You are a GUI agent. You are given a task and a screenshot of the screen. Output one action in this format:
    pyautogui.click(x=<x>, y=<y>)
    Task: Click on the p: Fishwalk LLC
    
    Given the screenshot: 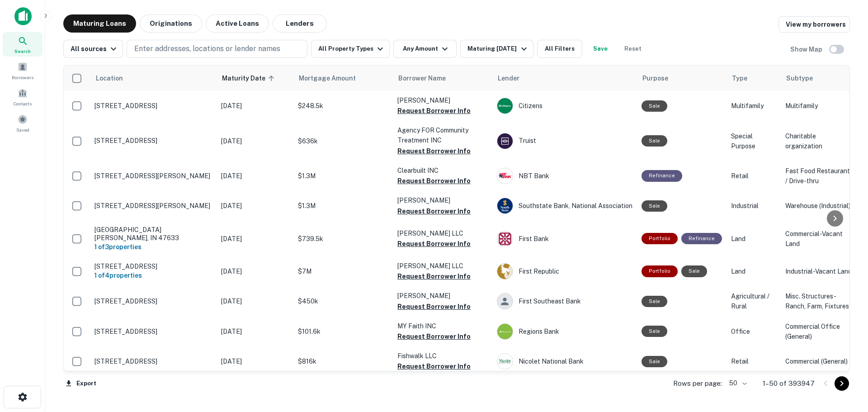 What is the action you would take?
    pyautogui.click(x=443, y=356)
    